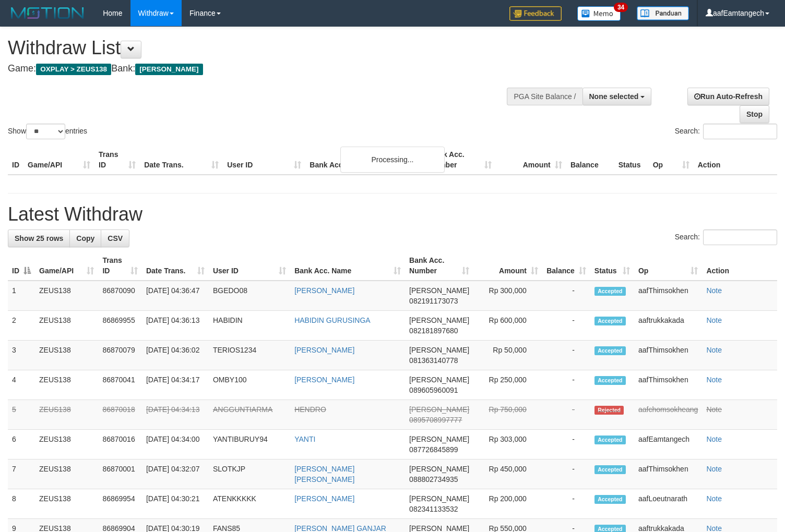 Image resolution: width=785 pixels, height=532 pixels. Describe the element at coordinates (332, 321) in the screenshot. I see `a: HABIDIN GURUSINGA` at that location.